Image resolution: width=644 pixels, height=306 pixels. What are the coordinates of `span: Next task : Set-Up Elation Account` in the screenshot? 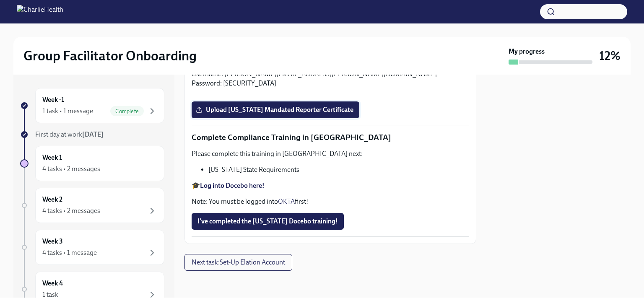 It's located at (238, 262).